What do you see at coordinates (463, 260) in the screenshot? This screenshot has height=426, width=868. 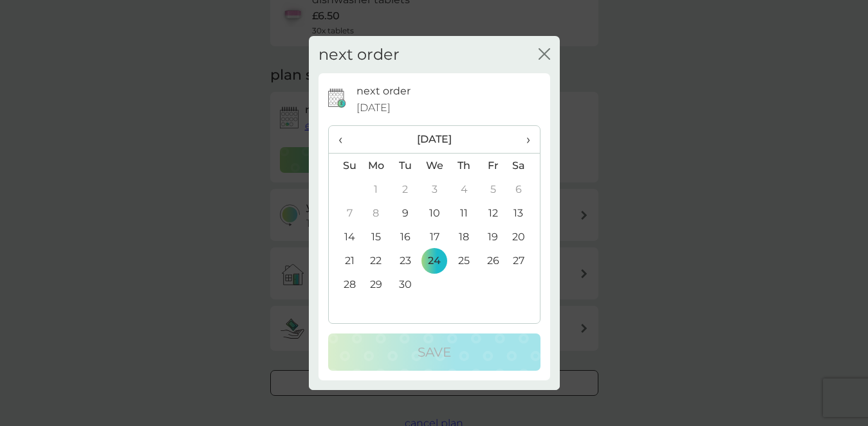 I see `td: 25` at bounding box center [463, 260].